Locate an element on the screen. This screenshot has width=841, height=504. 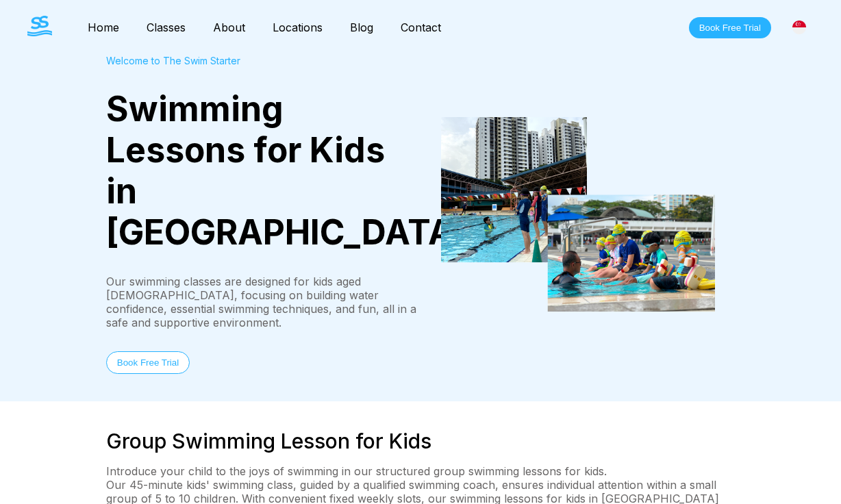
a: Home is located at coordinates (103, 28).